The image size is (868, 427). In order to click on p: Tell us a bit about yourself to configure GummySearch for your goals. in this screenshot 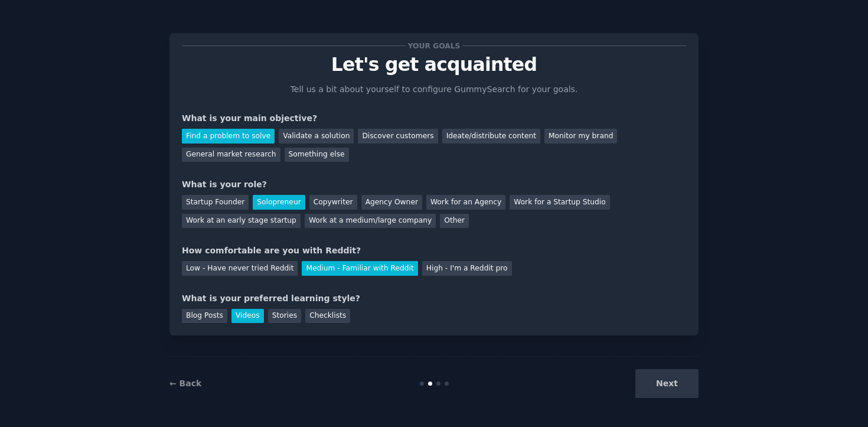, I will do `click(434, 89)`.